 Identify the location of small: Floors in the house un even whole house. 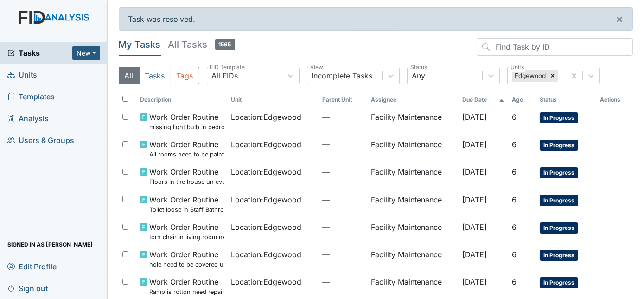
(187, 181).